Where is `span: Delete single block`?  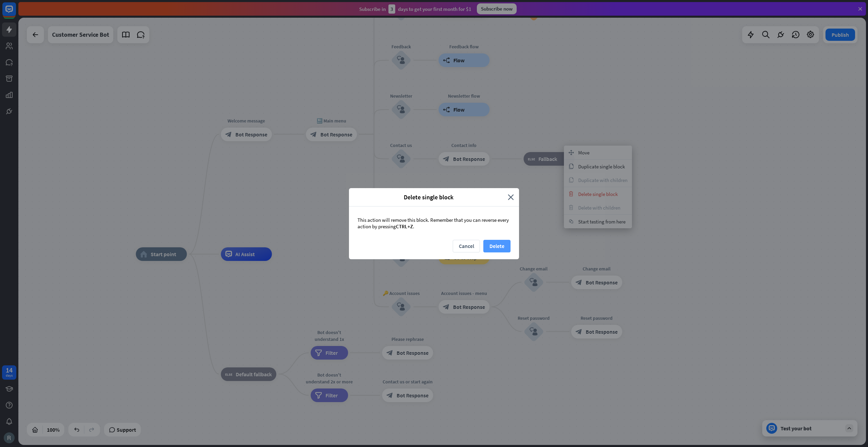
span: Delete single block is located at coordinates (429, 197).